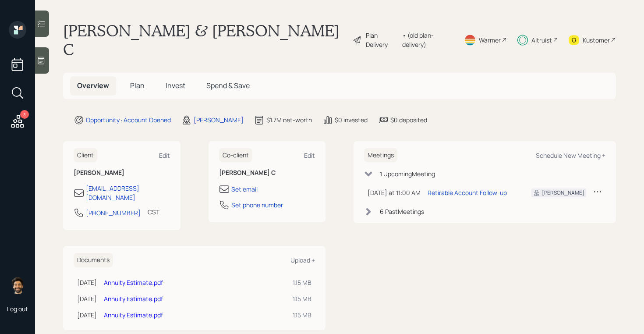 The image size is (644, 334). What do you see at coordinates (235, 155) in the screenshot?
I see `h6: Co-client` at bounding box center [235, 155].